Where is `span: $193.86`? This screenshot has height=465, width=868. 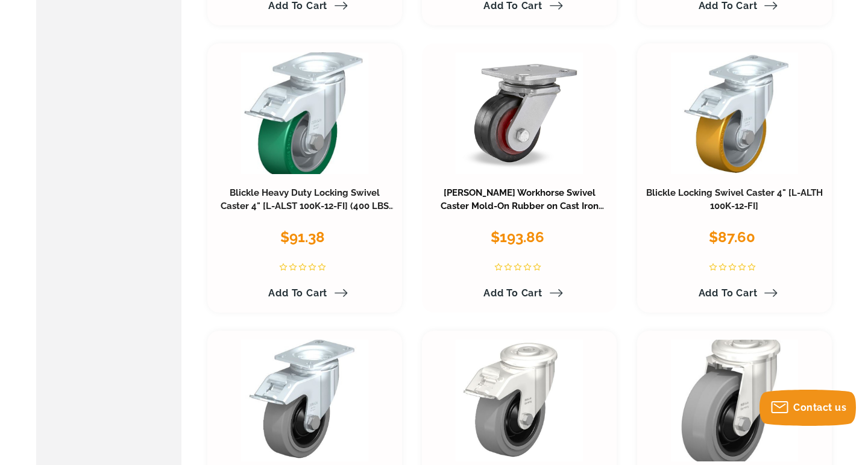 span: $193.86 is located at coordinates (517, 237).